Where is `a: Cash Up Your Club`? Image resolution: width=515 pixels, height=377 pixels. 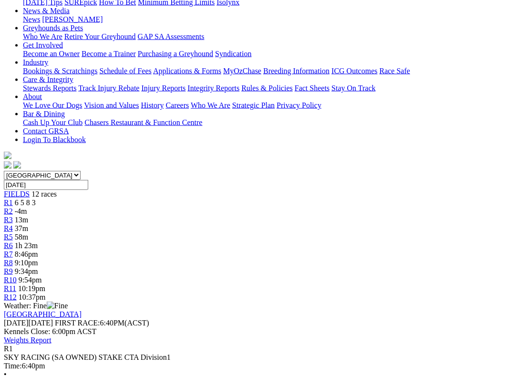
a: Cash Up Your Club is located at coordinates (52, 122).